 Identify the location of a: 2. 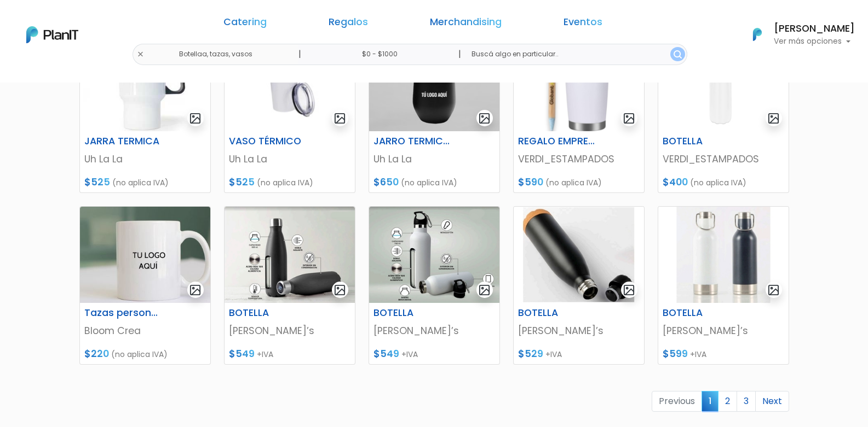
(727, 402).